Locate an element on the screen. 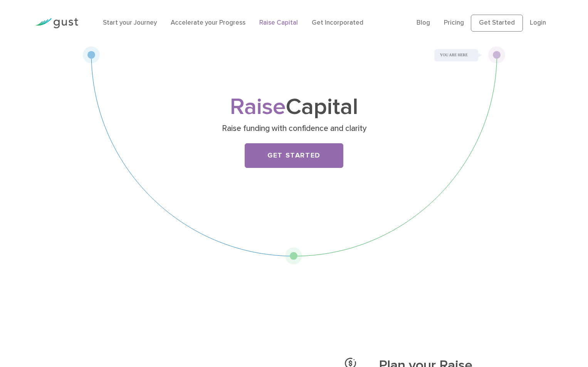 Image resolution: width=588 pixels, height=367 pixels. h1: Capital is located at coordinates (294, 107).